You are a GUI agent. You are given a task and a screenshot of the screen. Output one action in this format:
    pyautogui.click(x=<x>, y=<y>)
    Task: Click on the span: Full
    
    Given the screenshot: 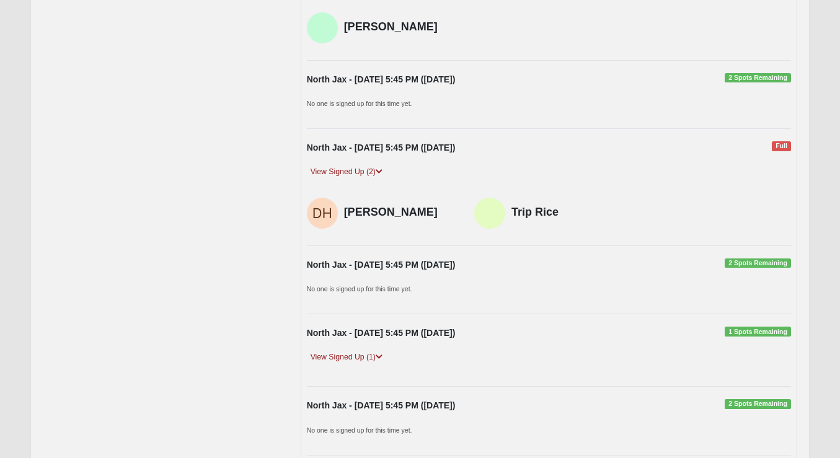 What is the action you would take?
    pyautogui.click(x=782, y=146)
    